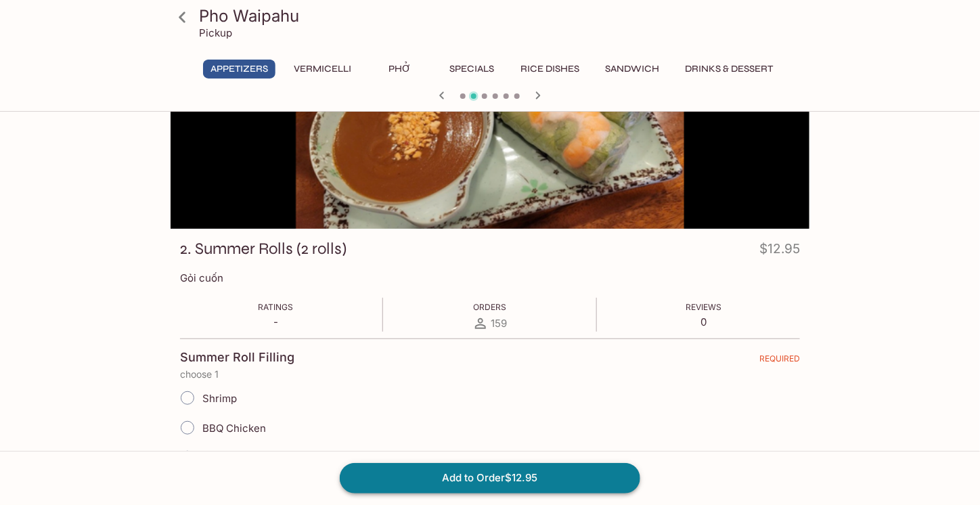  What do you see at coordinates (276, 306) in the screenshot?
I see `span: Ratings` at bounding box center [276, 306].